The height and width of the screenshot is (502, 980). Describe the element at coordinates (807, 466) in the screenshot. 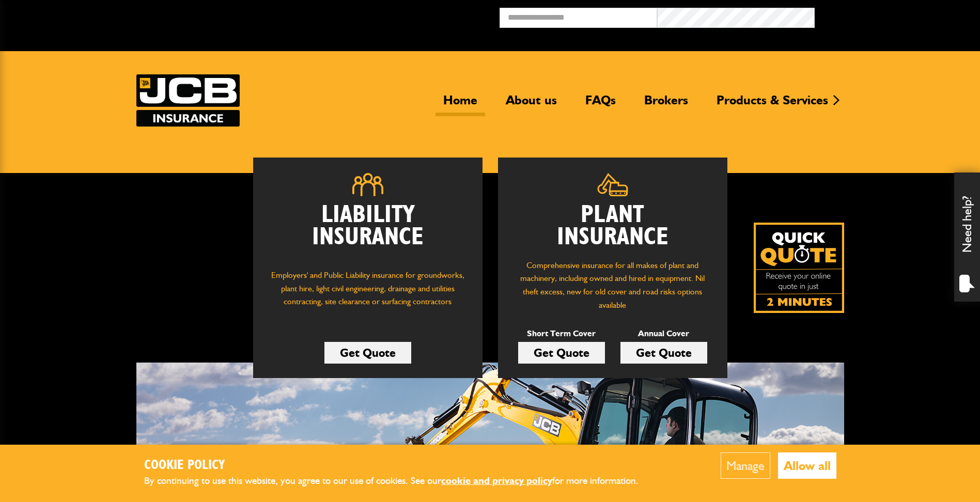

I see `button: Allow all` at that location.